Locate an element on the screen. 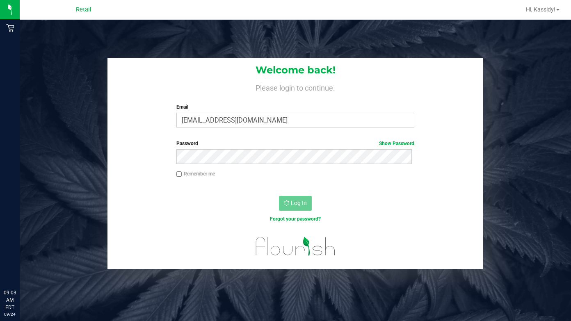 The image size is (571, 321). h4: Please login to continue. is located at coordinates (295, 87).